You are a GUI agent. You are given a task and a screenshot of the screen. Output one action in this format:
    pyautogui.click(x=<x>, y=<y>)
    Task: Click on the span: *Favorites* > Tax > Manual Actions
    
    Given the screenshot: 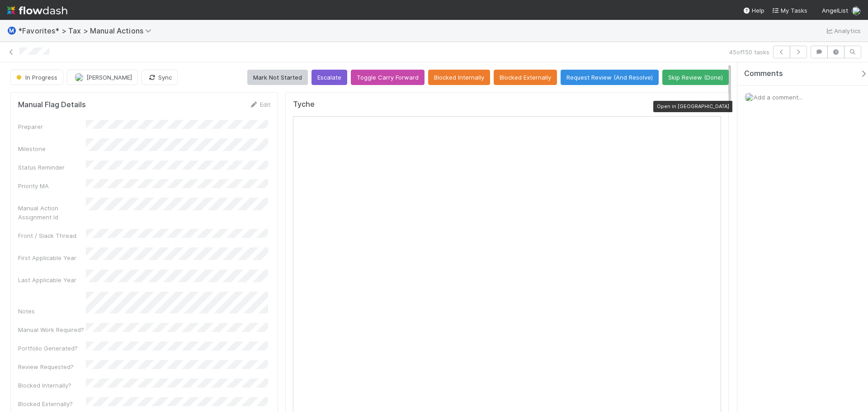 What is the action you would take?
    pyautogui.click(x=87, y=31)
    